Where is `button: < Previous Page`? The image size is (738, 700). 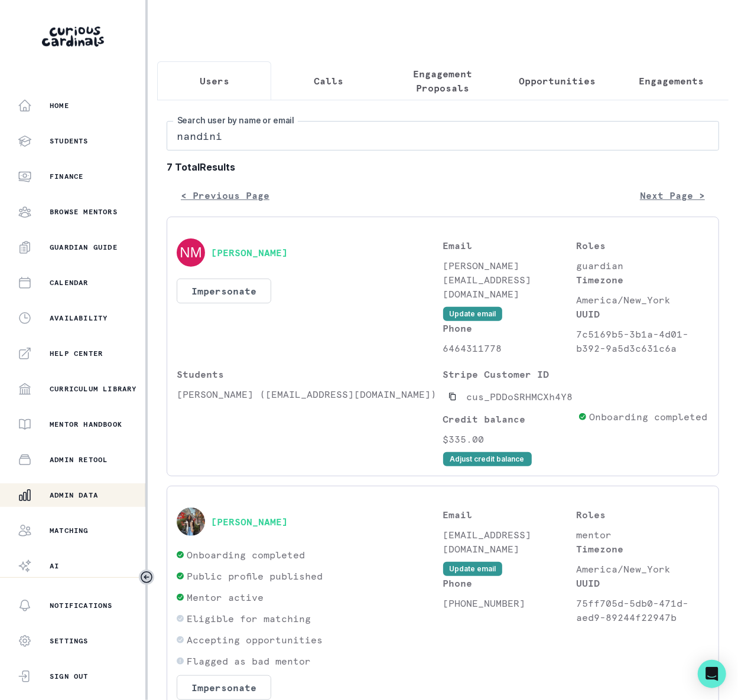
button: < Previous Page is located at coordinates (225, 195).